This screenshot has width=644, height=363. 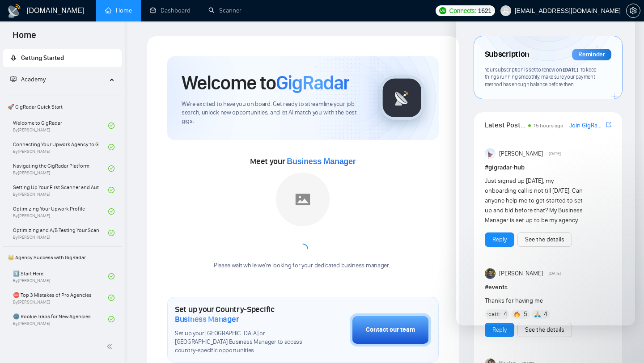 What do you see at coordinates (13, 79) in the screenshot?
I see `span: fund-projection-screen` at bounding box center [13, 79].